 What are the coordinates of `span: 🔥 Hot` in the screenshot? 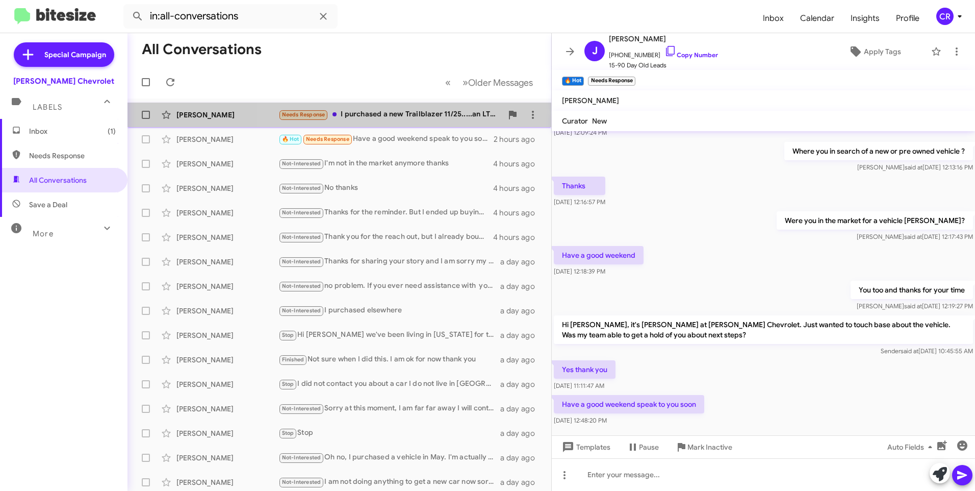 It's located at (291, 139).